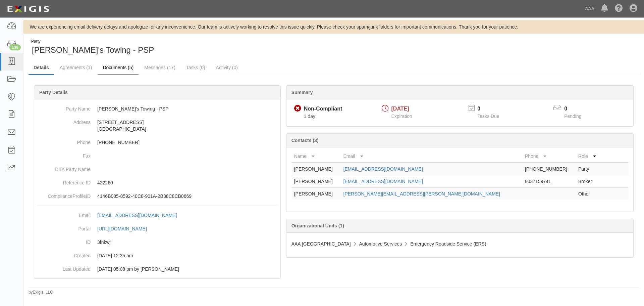 The height and width of the screenshot is (306, 644). What do you see at coordinates (549, 181) in the screenshot?
I see `td: 6037159741` at bounding box center [549, 181].